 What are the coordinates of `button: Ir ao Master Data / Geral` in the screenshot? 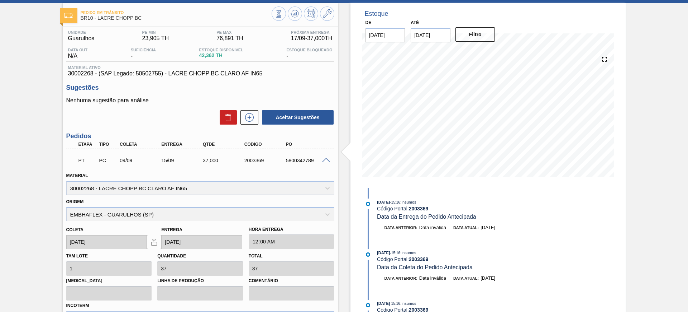 It's located at (327, 14).